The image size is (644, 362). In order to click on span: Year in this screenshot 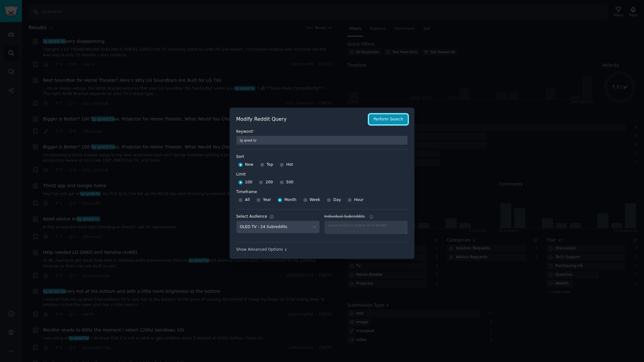, I will do `click(267, 200)`.